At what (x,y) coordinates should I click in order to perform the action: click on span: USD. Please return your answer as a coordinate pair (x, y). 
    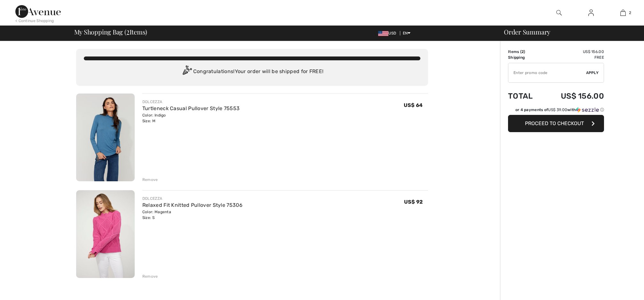
    Looking at the image, I should click on (388, 34).